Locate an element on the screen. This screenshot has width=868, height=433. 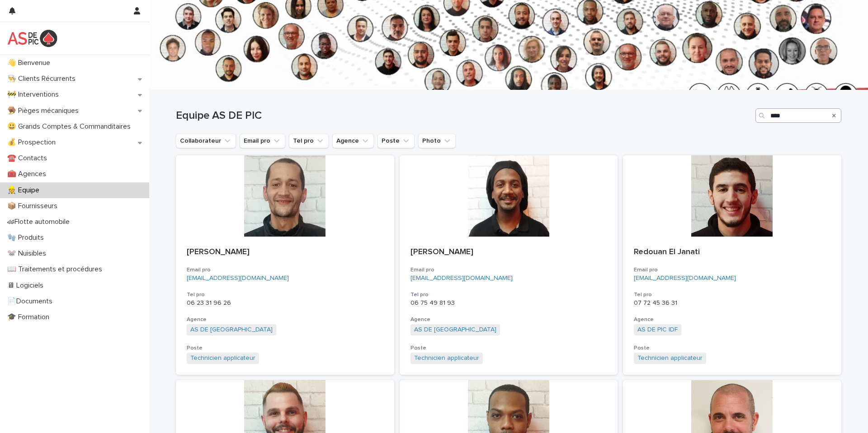
p: 🚧 Interventions is located at coordinates (35, 94).